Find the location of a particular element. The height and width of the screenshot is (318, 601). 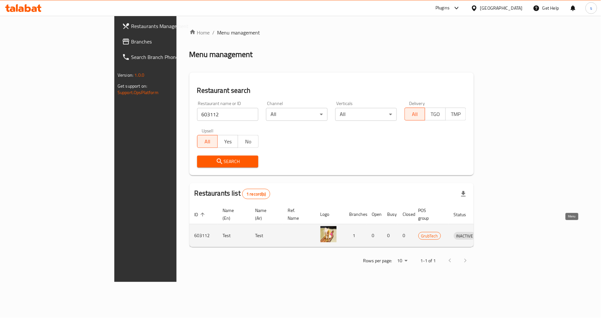

button: TGO is located at coordinates (435, 114).